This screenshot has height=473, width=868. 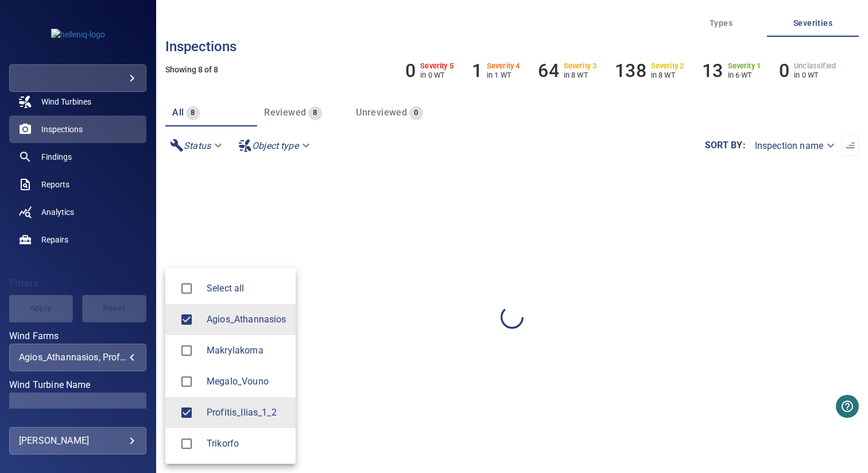 I want to click on div: Wind Farms Profitis_Ilias_1_2, so click(x=246, y=412).